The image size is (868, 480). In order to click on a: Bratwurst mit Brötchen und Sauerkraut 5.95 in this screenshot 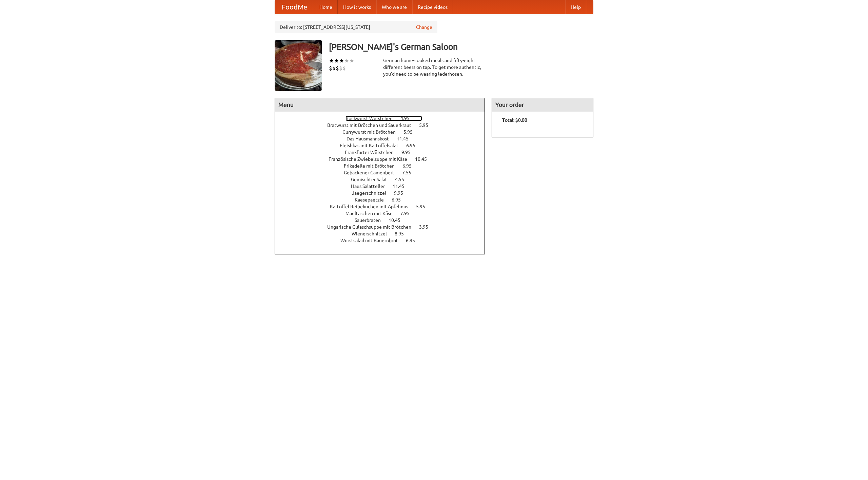, I will do `click(384, 126)`.